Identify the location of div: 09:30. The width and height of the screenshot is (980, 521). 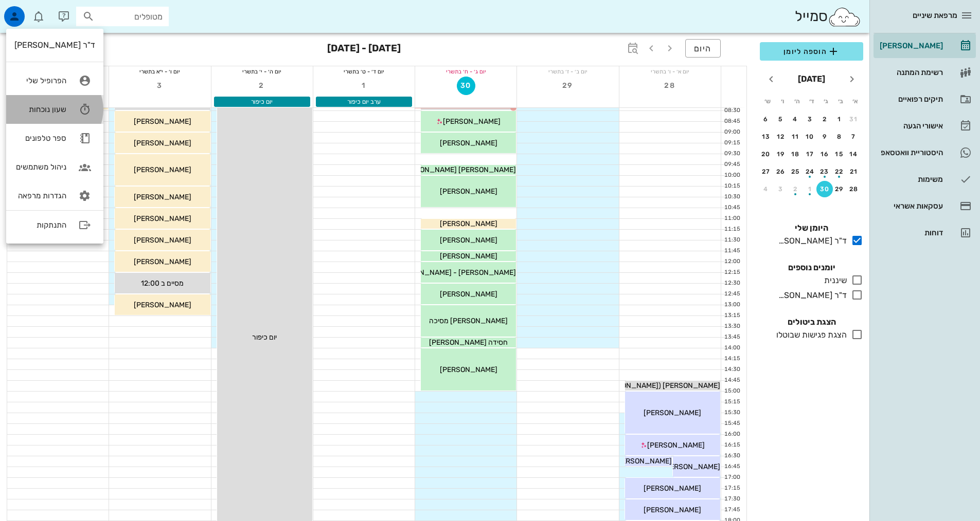
(732, 154).